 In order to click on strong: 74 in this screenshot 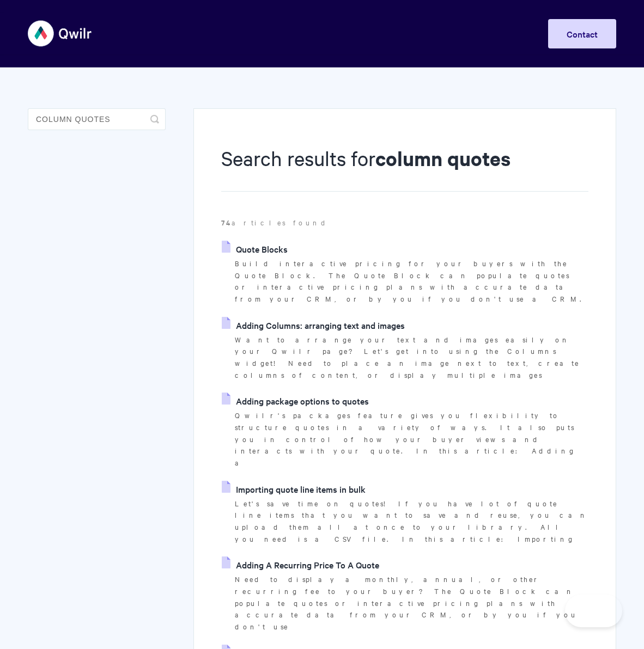, I will do `click(226, 222)`.